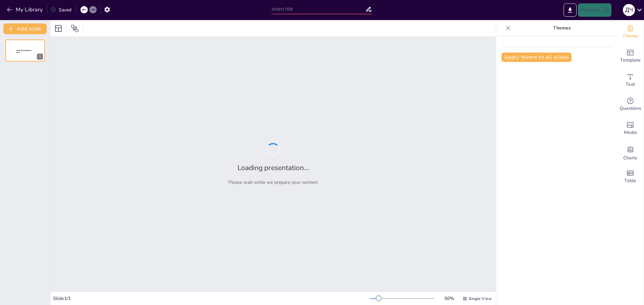  Describe the element at coordinates (449, 298) in the screenshot. I see `div: 50 %` at that location.